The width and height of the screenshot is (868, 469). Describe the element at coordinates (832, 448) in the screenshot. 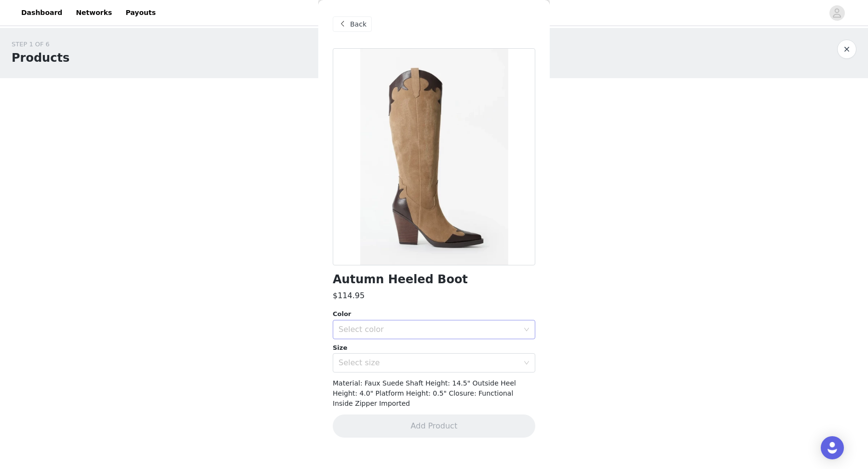

I see `div: Open Intercom Messenger` at that location.